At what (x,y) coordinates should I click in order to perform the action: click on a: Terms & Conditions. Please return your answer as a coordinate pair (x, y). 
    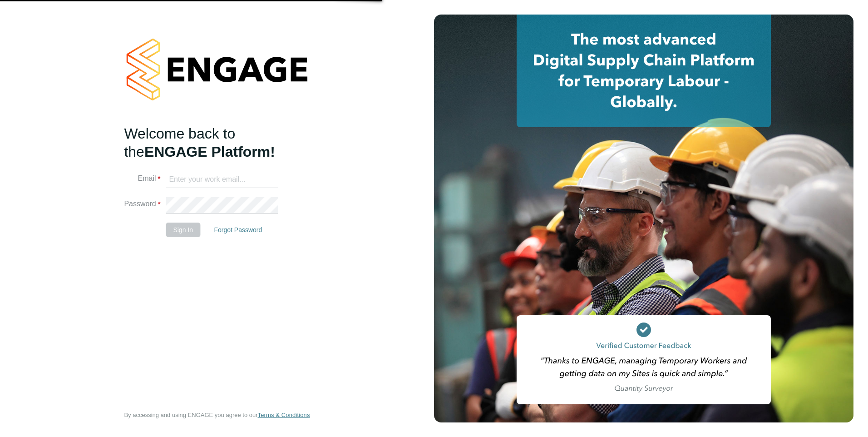
    Looking at the image, I should click on (284, 415).